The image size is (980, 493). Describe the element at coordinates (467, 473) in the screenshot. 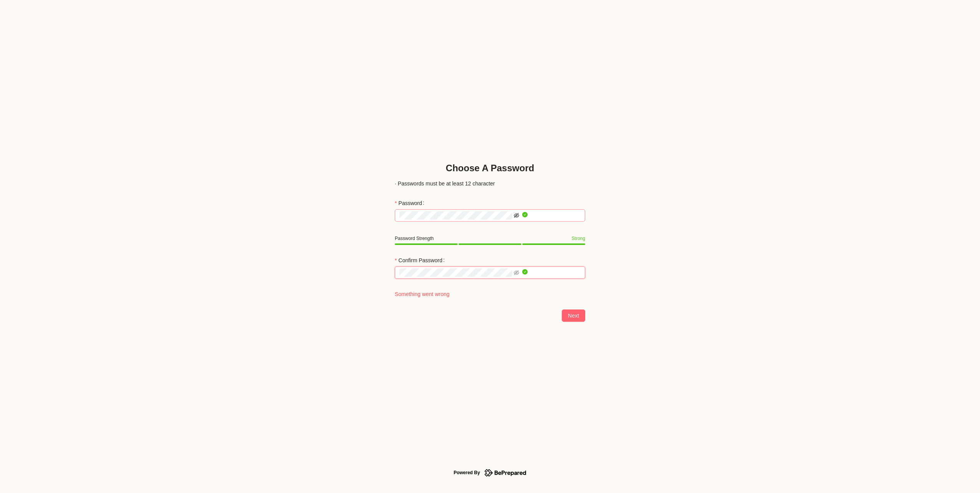

I see `div: Powered By` at that location.